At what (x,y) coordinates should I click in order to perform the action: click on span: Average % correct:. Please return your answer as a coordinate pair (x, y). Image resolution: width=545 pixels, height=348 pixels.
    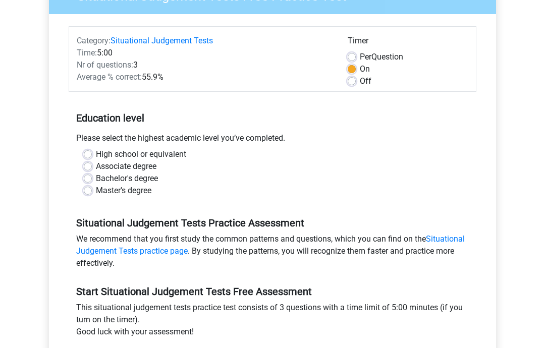
    Looking at the image, I should click on (109, 77).